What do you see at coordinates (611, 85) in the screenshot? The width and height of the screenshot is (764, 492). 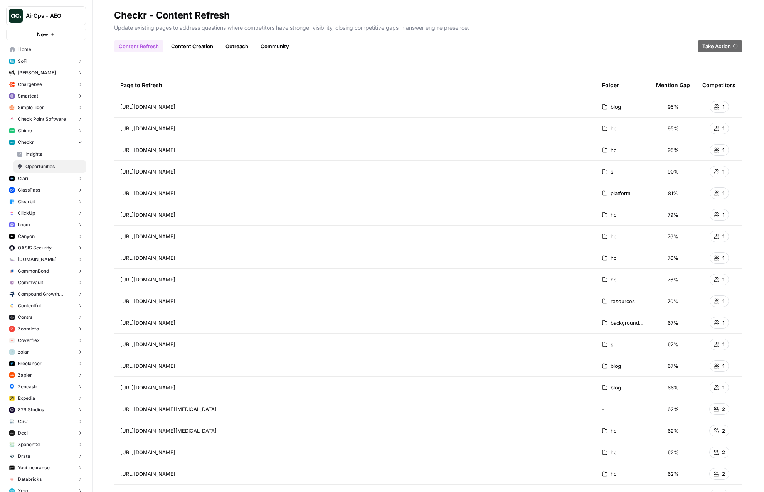 I see `div: Folder` at bounding box center [611, 85].